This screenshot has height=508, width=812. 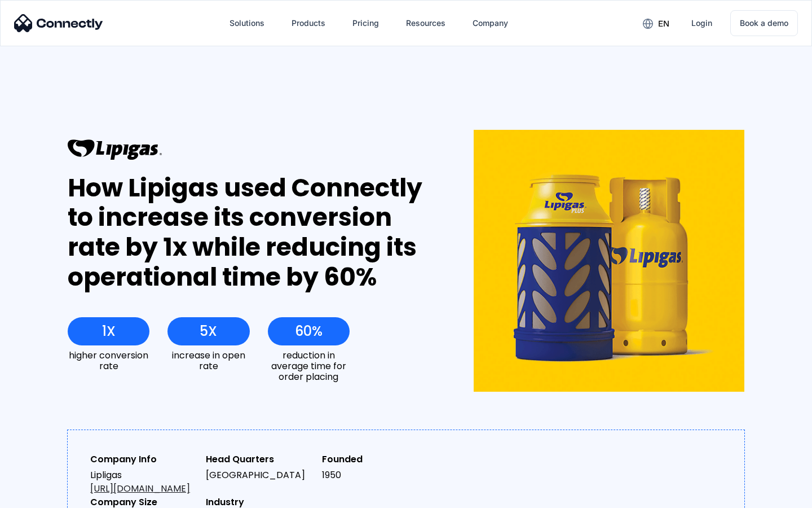 What do you see at coordinates (208, 331) in the screenshot?
I see `div: 5X` at bounding box center [208, 331].